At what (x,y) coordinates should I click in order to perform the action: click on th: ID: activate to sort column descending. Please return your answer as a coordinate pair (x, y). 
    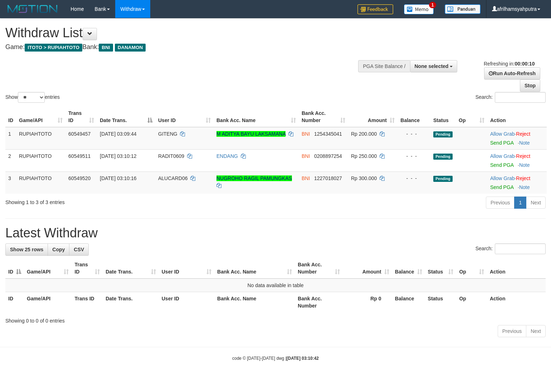
    Looking at the image, I should click on (15, 268).